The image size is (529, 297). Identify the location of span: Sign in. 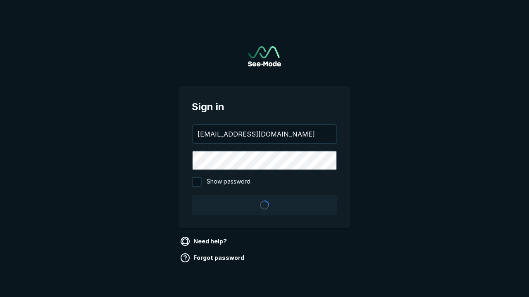
(264, 107).